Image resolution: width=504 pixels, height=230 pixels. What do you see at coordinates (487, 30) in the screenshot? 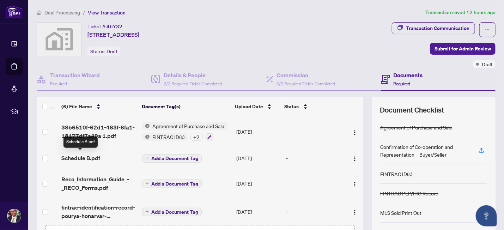
I see `span: ellipsis` at bounding box center [487, 30].